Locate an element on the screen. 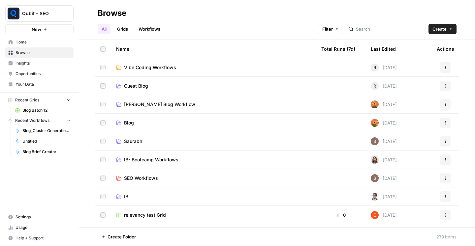 The height and width of the screenshot is (246, 475). img: Qubit - SEO Logo is located at coordinates (14, 14).